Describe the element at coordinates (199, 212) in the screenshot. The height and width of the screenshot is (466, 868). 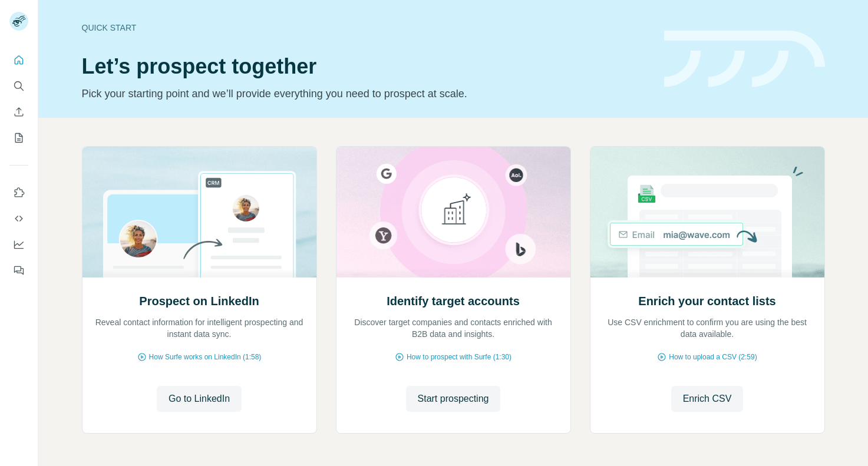
I see `img: Prospect on LinkedIn` at that location.